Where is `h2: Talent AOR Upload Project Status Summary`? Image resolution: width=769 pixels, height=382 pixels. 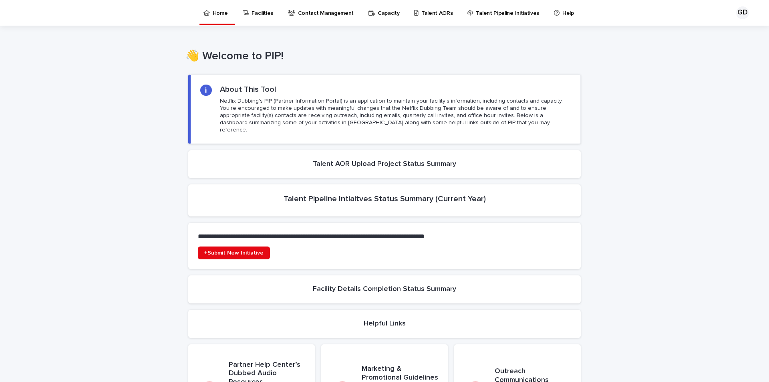 h2: Talent AOR Upload Project Status Summary is located at coordinates (384, 164).